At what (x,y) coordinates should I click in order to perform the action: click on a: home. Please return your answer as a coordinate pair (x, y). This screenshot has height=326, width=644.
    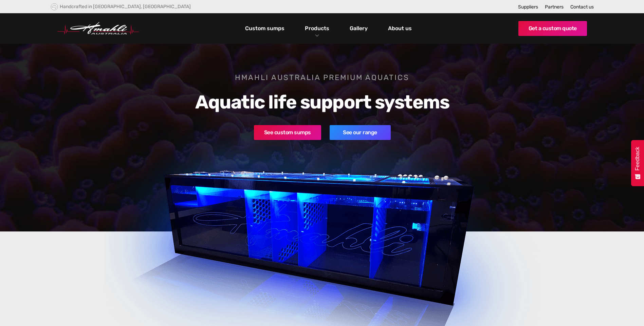
    Looking at the image, I should click on (98, 28).